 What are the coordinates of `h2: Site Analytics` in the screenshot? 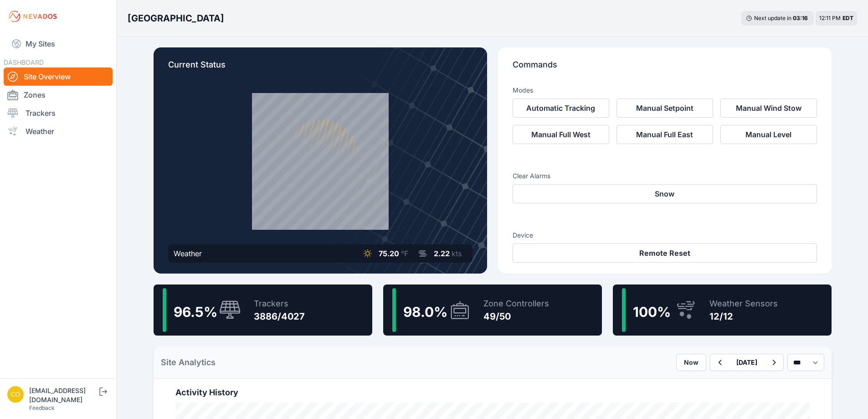 It's located at (188, 362).